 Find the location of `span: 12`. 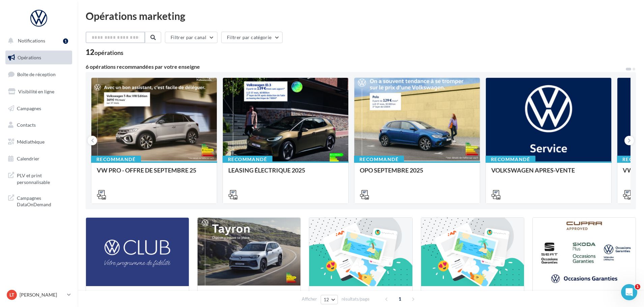

span: 12 is located at coordinates (326, 300).